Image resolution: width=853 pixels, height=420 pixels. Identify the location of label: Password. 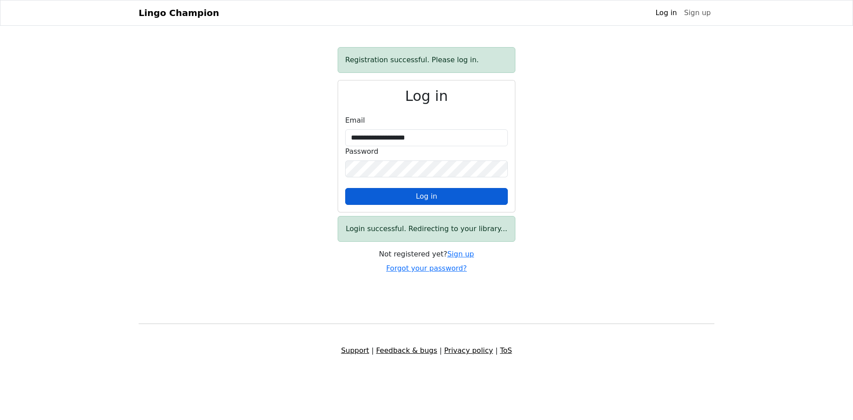
(362, 151).